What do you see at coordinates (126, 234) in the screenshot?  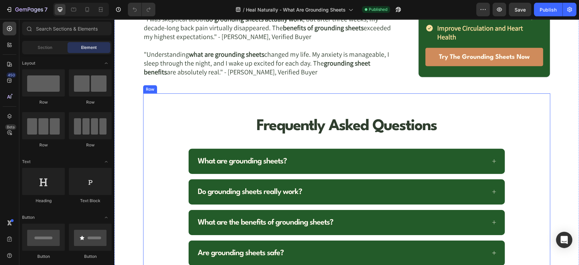 I see `span: Are grounding sheets safe?` at bounding box center [126, 234].